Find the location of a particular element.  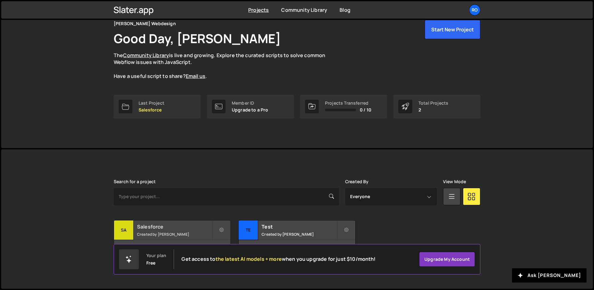

div: Te is located at coordinates (248, 230).